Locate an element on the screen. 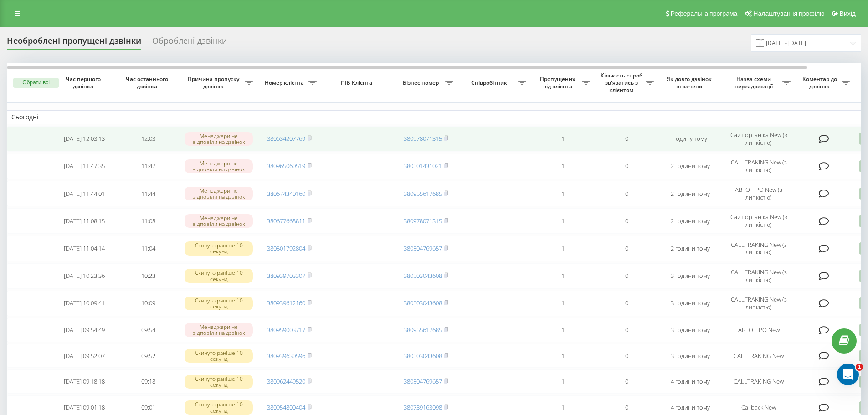 This screenshot has height=415, width=868. a: 380501792804 is located at coordinates (286, 248).